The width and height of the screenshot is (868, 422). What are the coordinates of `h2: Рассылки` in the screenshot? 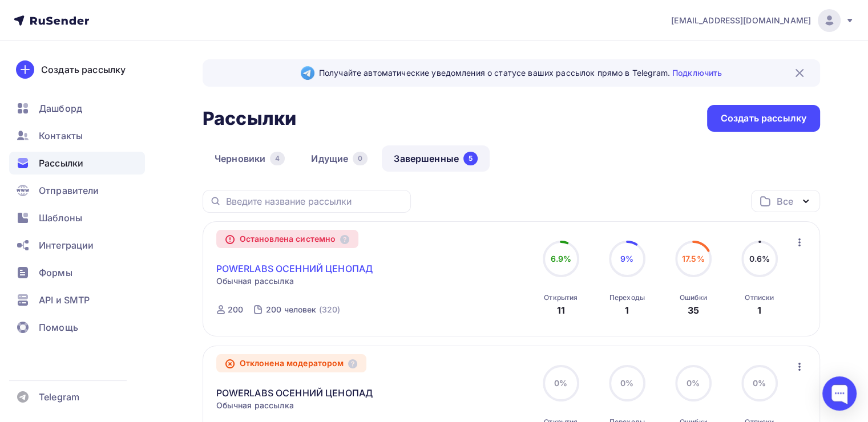 It's located at (249, 119).